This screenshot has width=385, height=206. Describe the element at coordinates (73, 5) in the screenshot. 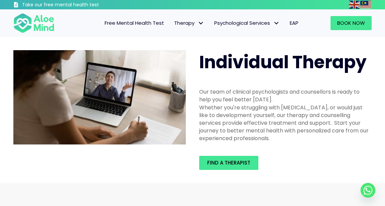

I see `h3: Take our free mental health test` at that location.